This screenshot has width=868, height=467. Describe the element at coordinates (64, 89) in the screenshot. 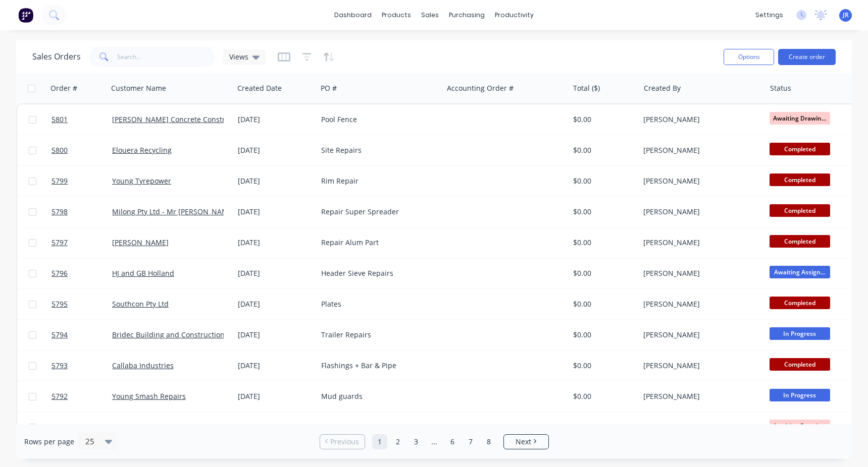

I see `div: Order #` at that location.